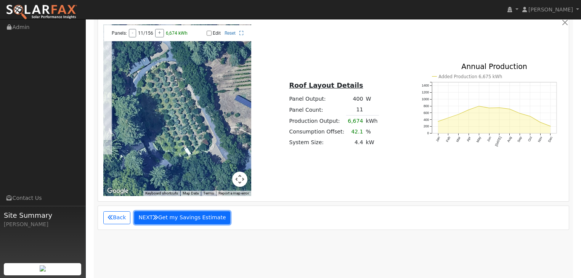 The image size is (581, 278). Describe the element at coordinates (426, 120) in the screenshot. I see `text: 400` at that location.